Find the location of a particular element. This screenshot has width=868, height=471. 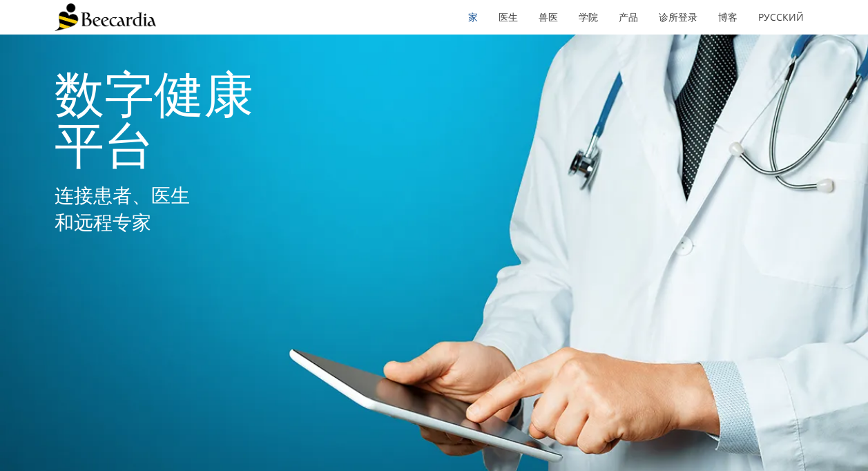

a: 医生 is located at coordinates (509, 18).